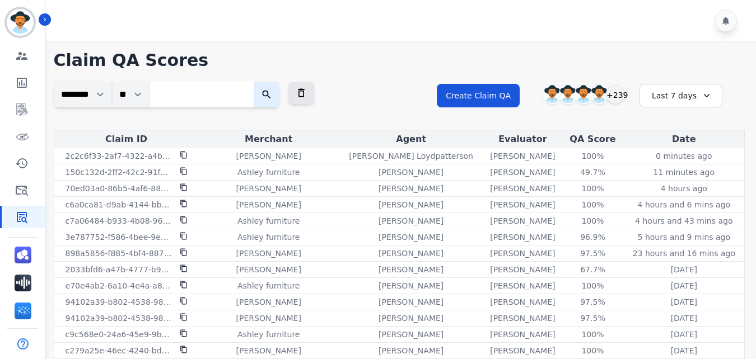  Describe the element at coordinates (684, 237) in the screenshot. I see `p: 5 hours and 9 mins ago` at that location.